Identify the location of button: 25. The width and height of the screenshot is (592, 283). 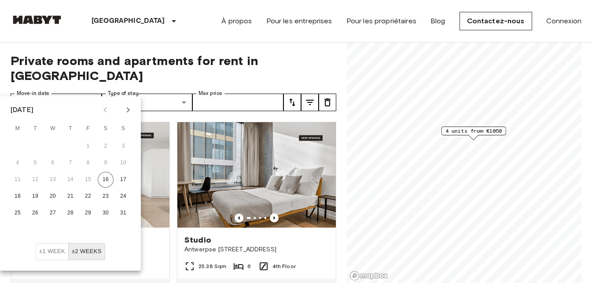
(18, 213).